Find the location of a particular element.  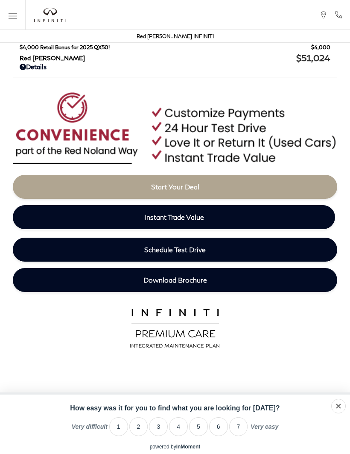

span: Schedule Test Drive is located at coordinates (175, 249).